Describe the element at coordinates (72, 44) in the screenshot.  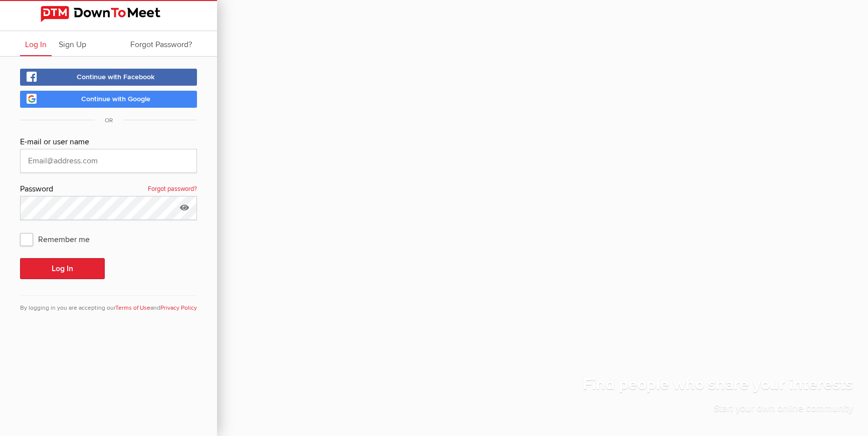
I see `span: Sign Up` at that location.